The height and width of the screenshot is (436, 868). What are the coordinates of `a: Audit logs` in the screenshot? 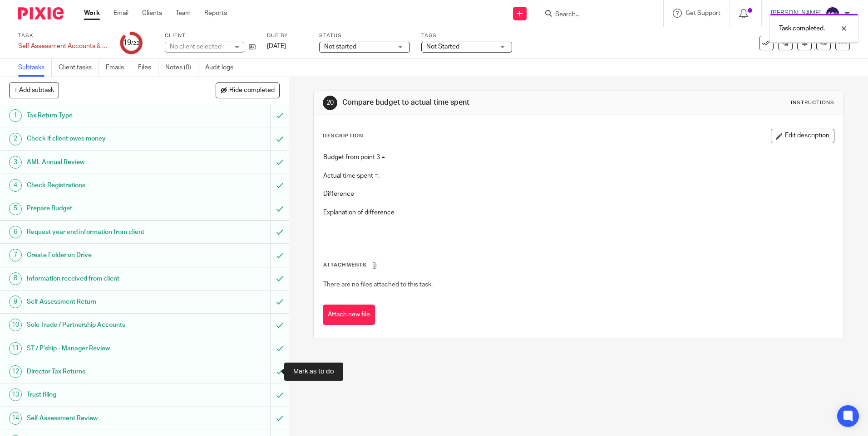 It's located at (223, 68).